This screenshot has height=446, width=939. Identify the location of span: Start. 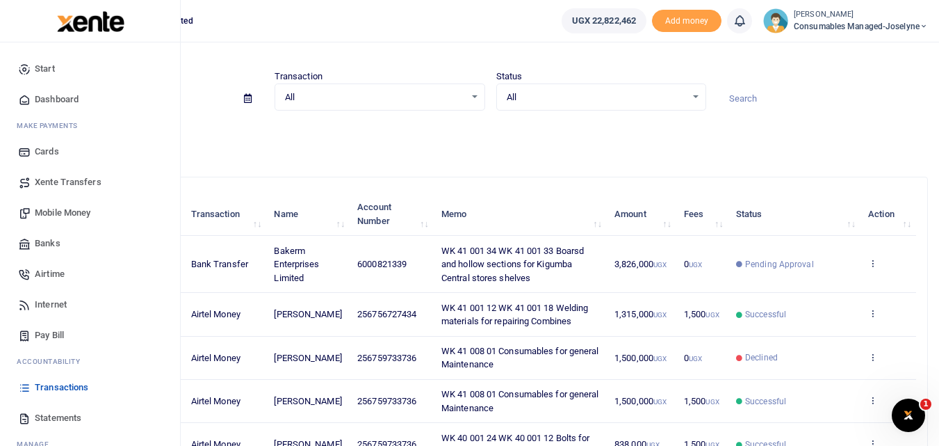
(45, 69).